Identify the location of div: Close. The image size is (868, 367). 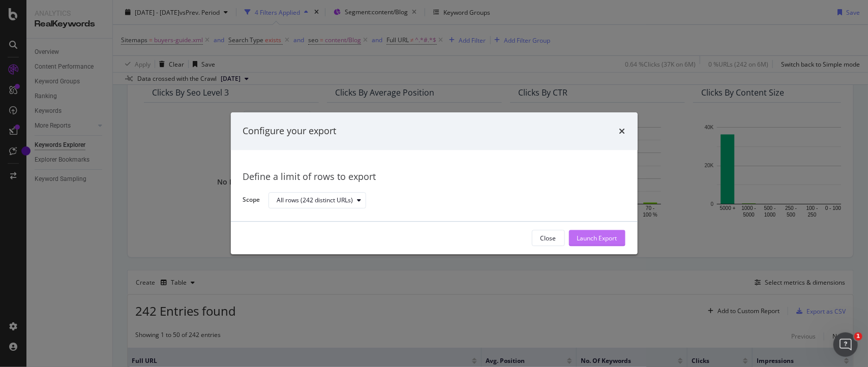
(548, 238).